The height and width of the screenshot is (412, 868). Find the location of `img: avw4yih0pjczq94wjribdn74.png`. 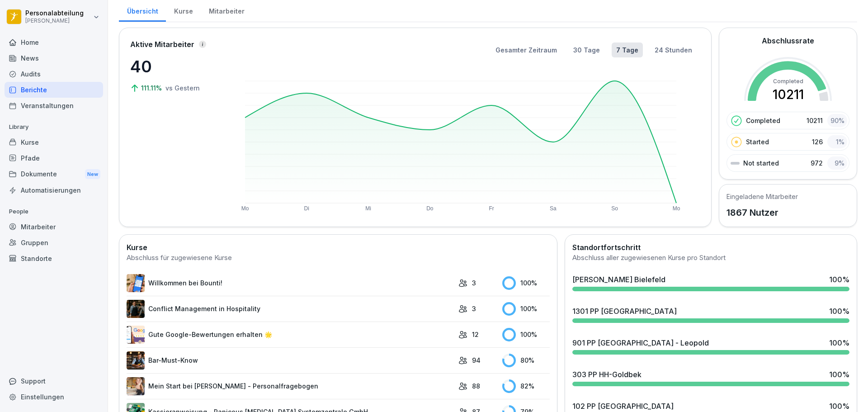

img: avw4yih0pjczq94wjribdn74.png is located at coordinates (136, 361).